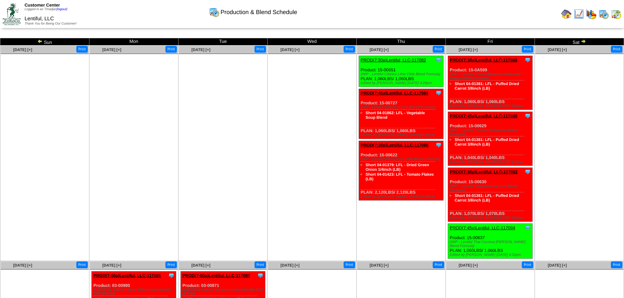 This screenshot has height=298, width=624. Describe the element at coordinates (483, 116) in the screenshot. I see `a: PROD(7:45a)Lentiful, LLC-117090` at that location.